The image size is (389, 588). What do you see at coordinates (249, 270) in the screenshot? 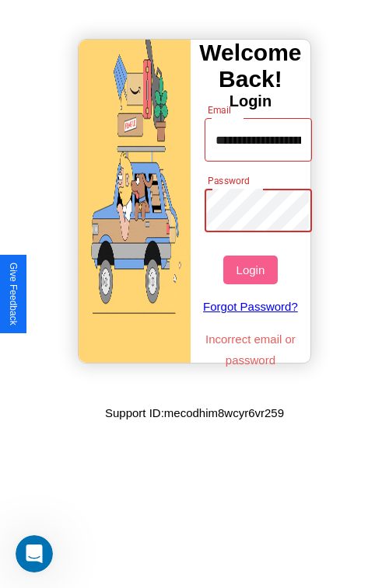
I see `button: Login` at bounding box center [249, 270].